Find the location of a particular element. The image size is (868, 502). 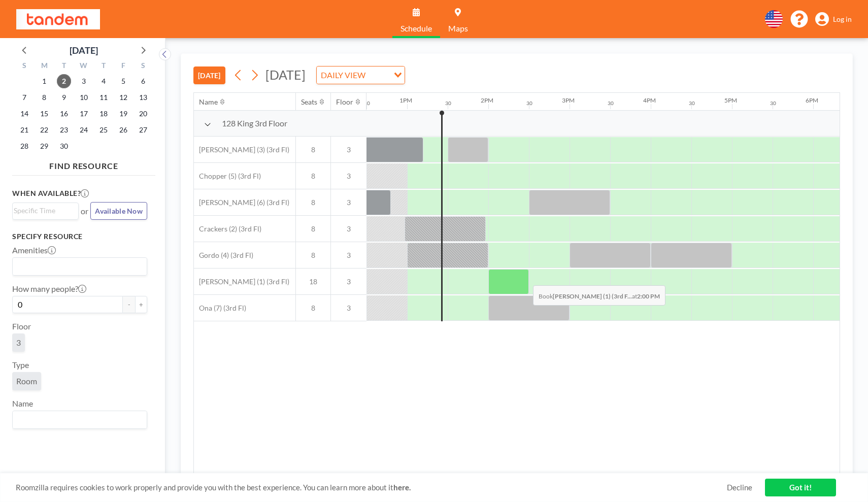

label: Floor is located at coordinates (21, 326).